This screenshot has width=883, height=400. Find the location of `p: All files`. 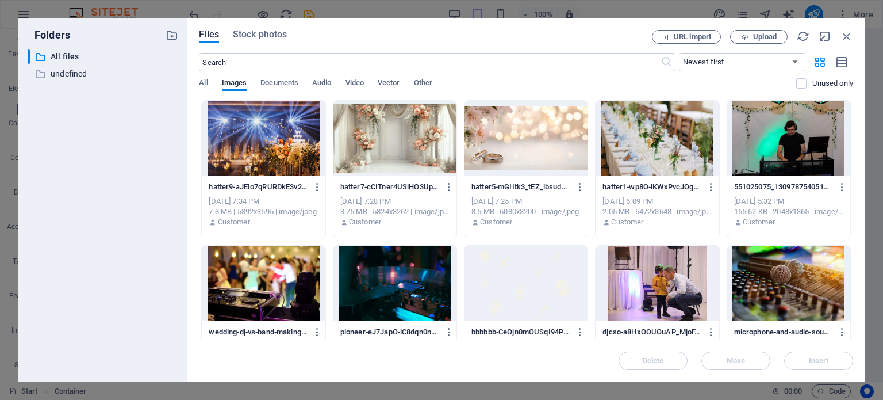

p: All files is located at coordinates (104, 56).